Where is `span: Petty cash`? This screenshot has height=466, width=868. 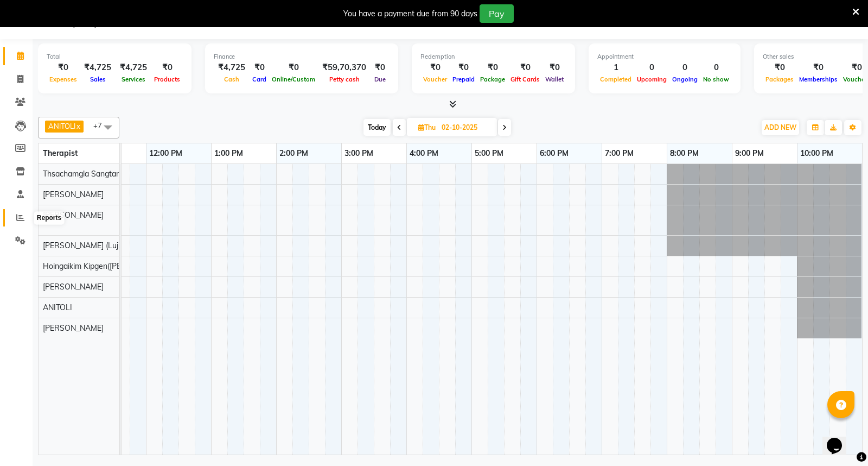 span: Petty cash is located at coordinates (345, 79).